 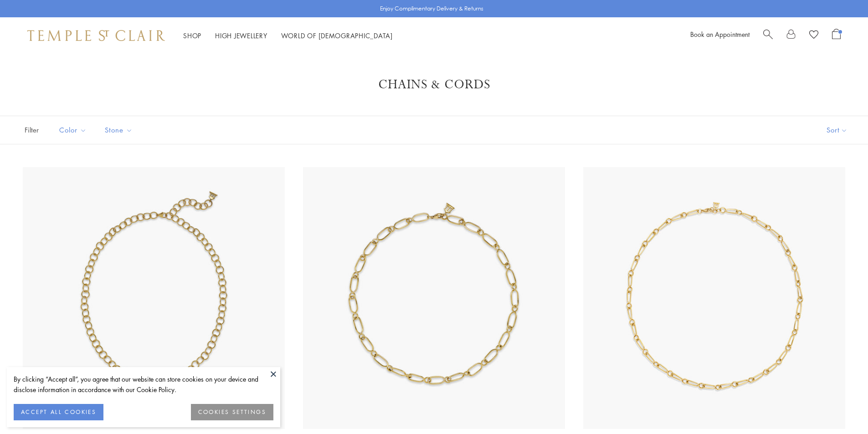 What do you see at coordinates (154, 298) in the screenshot?
I see `img: N88810-ARNO18` at bounding box center [154, 298].